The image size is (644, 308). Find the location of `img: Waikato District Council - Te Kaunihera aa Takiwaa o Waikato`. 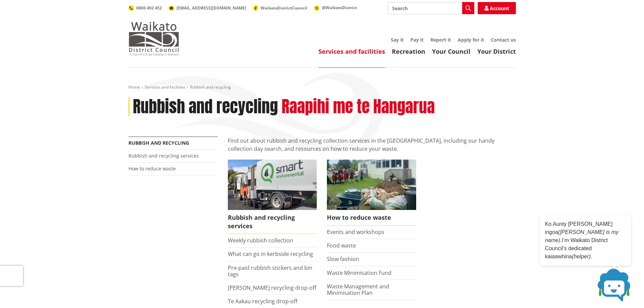

img: Waikato District Council - Te Kaunihera aa Takiwaa o Waikato is located at coordinates (154, 39).